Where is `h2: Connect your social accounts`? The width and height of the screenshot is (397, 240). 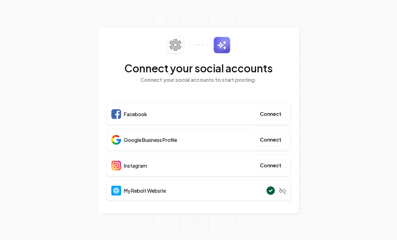 h2: Connect your social accounts is located at coordinates (199, 68).